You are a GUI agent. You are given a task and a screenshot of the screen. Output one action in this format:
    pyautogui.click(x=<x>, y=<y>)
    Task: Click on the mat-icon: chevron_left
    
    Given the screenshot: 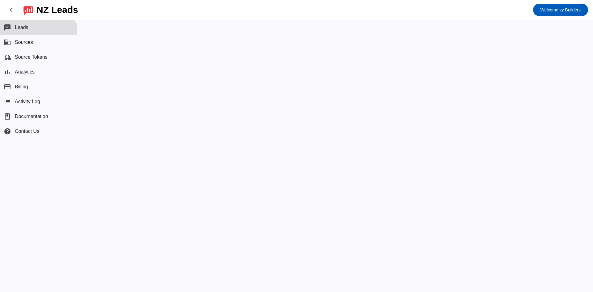 What is the action you would take?
    pyautogui.click(x=11, y=10)
    